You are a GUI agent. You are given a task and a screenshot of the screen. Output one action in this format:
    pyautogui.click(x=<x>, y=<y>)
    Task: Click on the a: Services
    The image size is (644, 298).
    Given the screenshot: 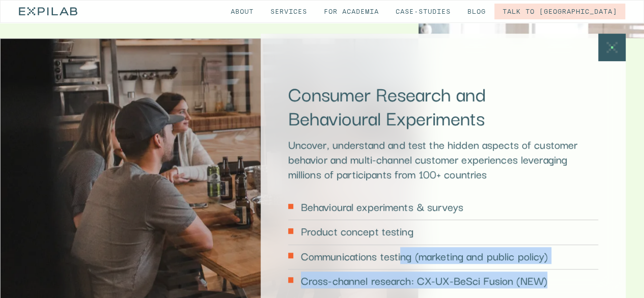 What is the action you would take?
    pyautogui.click(x=289, y=11)
    